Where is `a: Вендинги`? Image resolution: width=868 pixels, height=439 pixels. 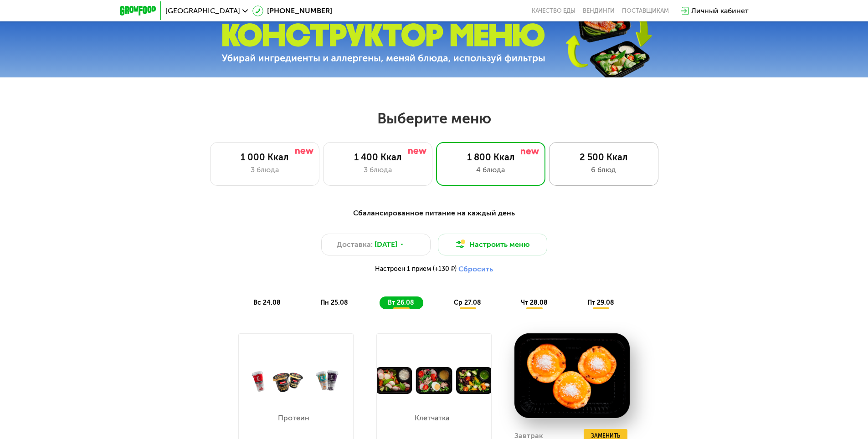
a: Вендинги is located at coordinates (599, 11).